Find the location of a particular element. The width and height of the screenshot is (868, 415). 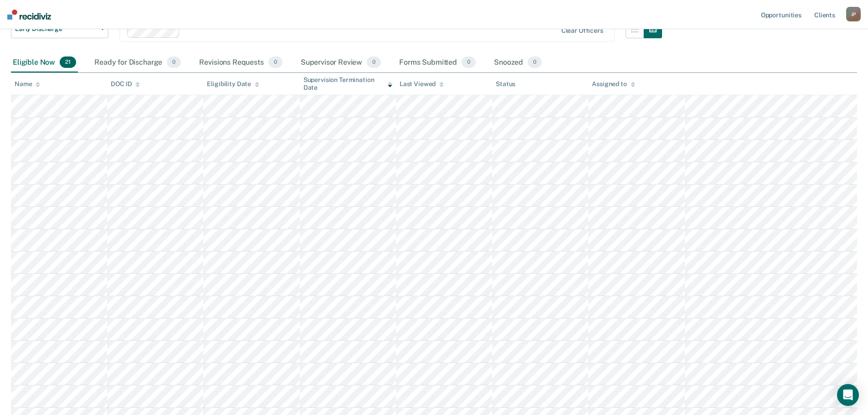

div: Name is located at coordinates (27, 84).